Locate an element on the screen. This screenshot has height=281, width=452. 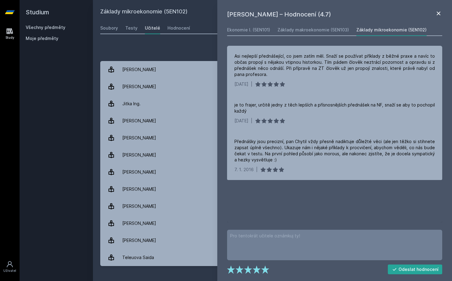
span: Moje předměty is located at coordinates (42, 38).